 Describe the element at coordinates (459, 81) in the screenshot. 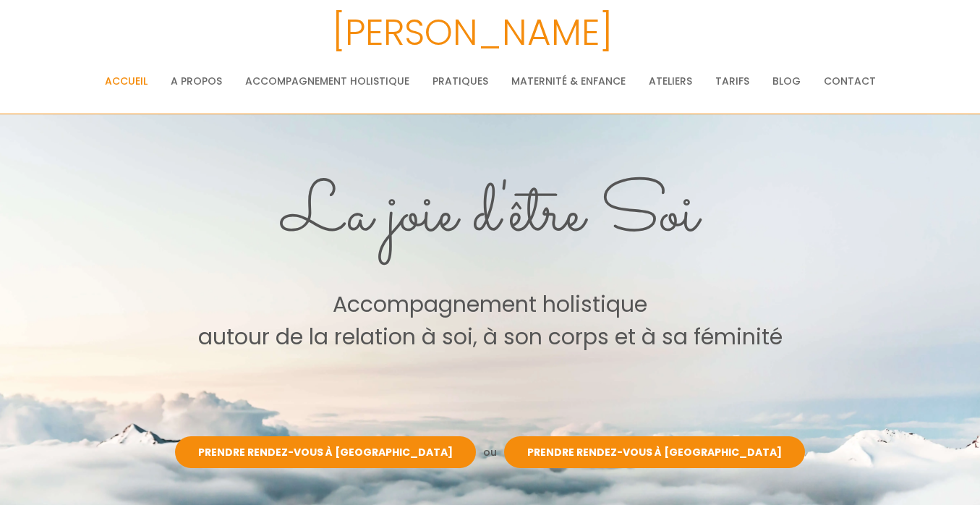

I see `a: Pratiques` at that location.